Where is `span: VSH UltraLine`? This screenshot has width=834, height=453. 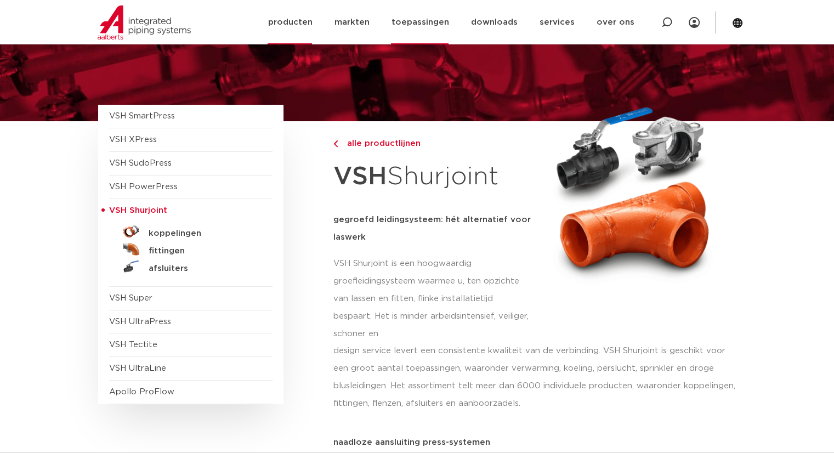 span: VSH UltraLine is located at coordinates (138, 368).